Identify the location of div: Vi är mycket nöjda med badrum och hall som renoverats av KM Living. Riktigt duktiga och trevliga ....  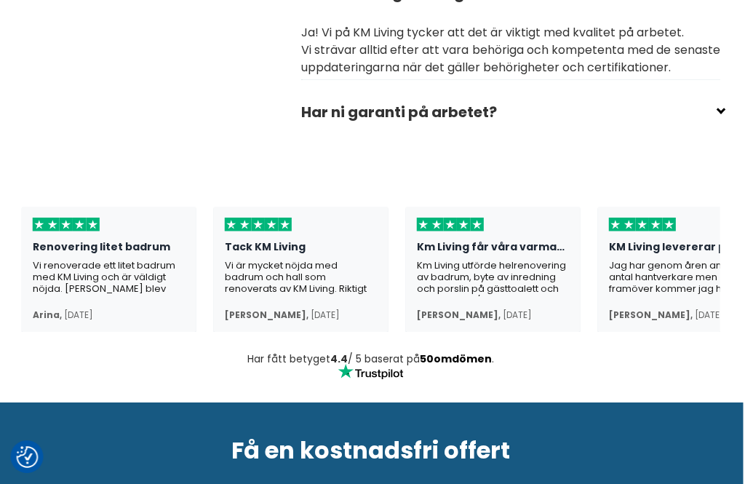
(301, 278).